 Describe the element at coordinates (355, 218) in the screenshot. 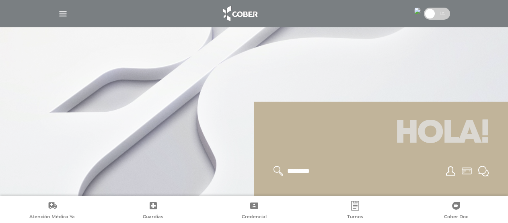

I see `span: Turnos` at that location.